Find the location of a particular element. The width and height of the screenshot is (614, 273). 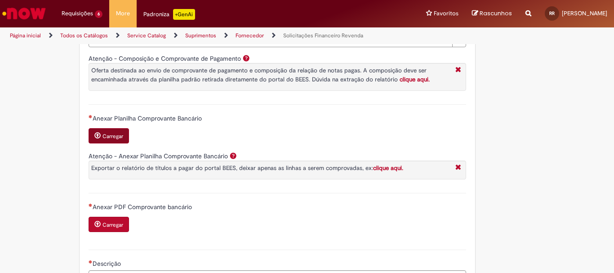

a: Página inicial is located at coordinates (25, 35).